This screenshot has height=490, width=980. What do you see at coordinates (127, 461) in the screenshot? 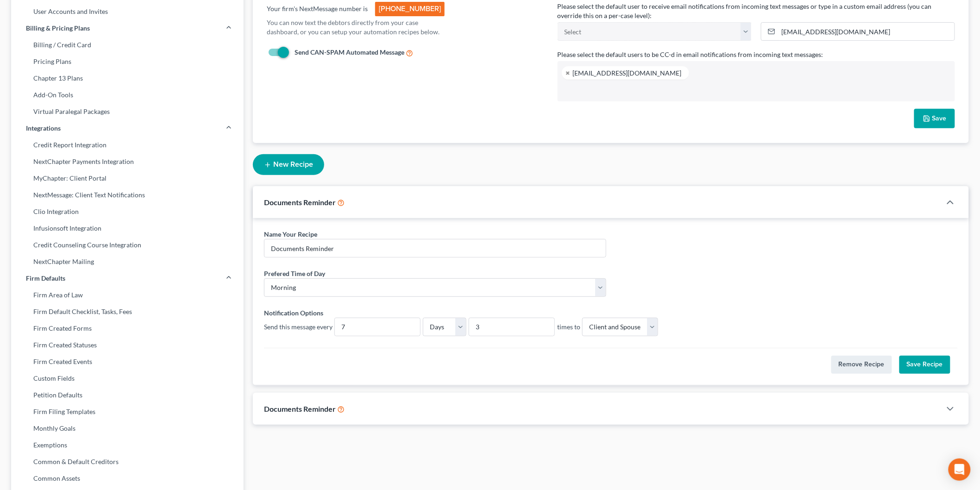
I see `a: Common & Default Creditors` at bounding box center [127, 461].